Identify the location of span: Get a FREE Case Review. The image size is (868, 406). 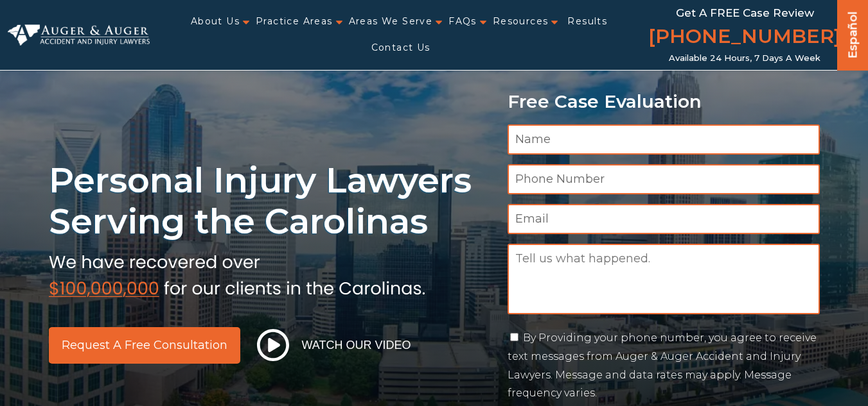
(745, 13).